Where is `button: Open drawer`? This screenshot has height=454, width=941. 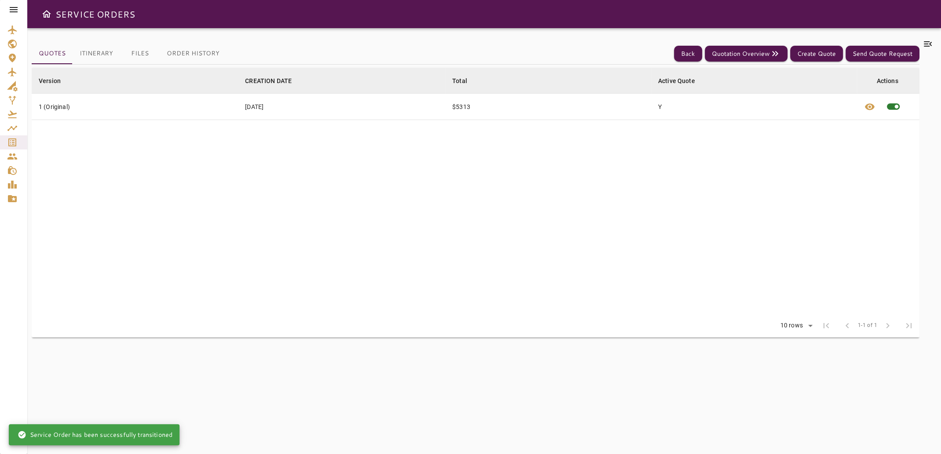
button: Open drawer is located at coordinates (47, 14).